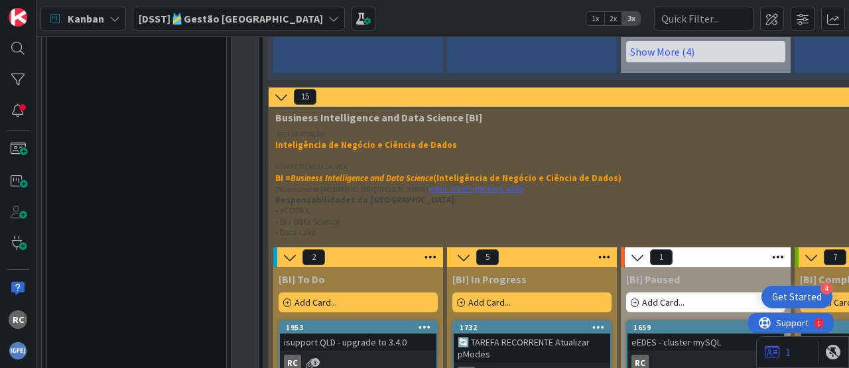 The width and height of the screenshot is (849, 368). I want to click on span: 2, so click(314, 257).